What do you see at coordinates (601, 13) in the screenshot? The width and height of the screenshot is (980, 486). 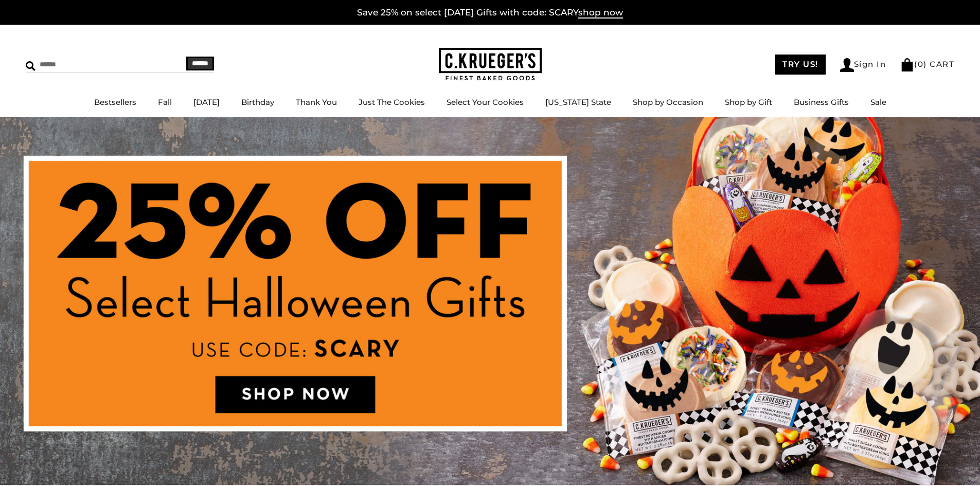 I see `span: shop now` at bounding box center [601, 13].